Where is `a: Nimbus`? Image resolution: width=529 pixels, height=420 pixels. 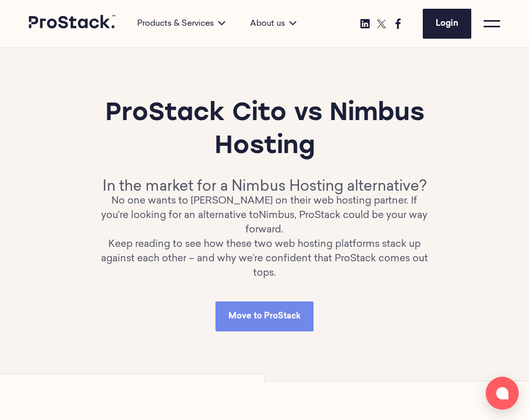
a: Nimbus is located at coordinates (276, 215).